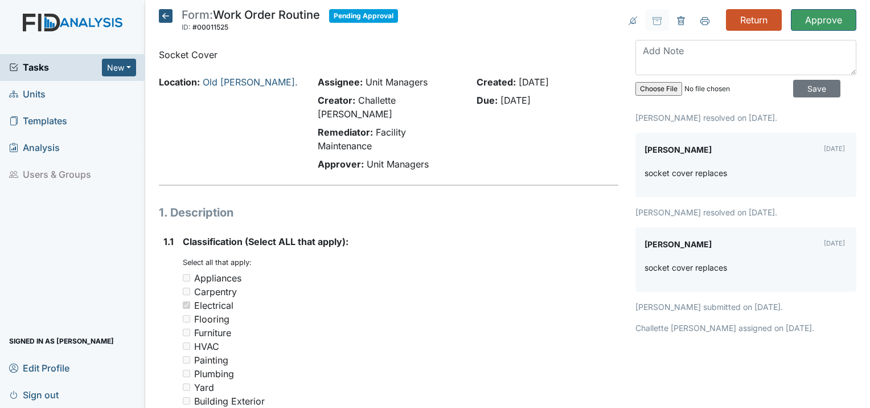 This screenshot has width=870, height=408. I want to click on div: Carpentry, so click(215, 292).